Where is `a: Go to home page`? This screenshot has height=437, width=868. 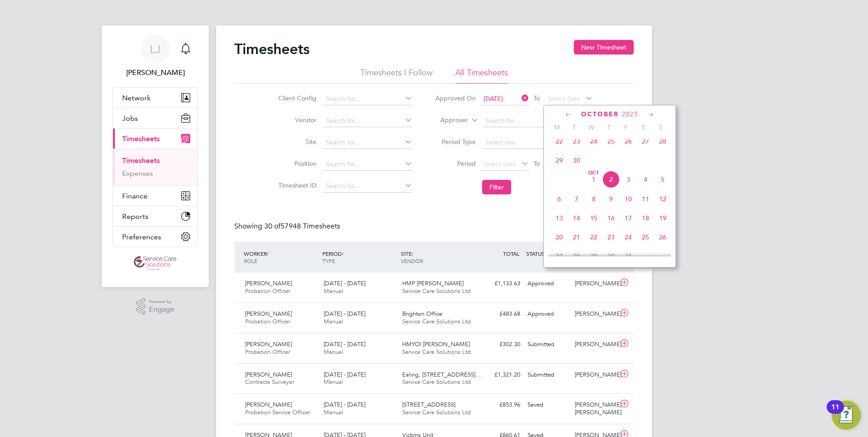
a: Go to home page is located at coordinates (156, 263).